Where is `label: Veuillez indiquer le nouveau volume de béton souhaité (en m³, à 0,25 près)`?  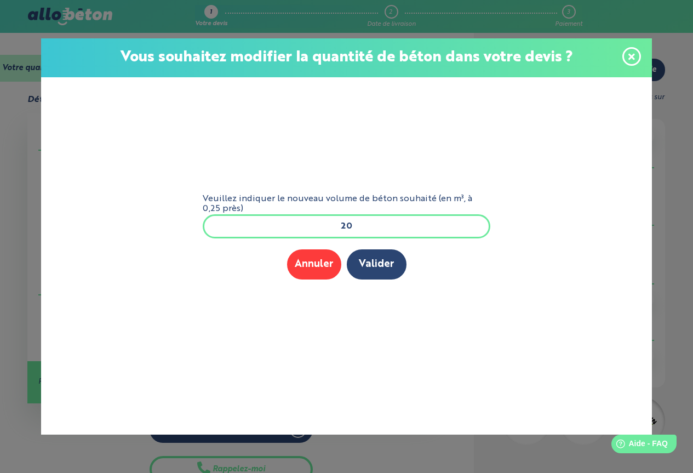 label: Veuillez indiquer le nouveau volume de béton souhaité (en m³, à 0,25 près) is located at coordinates (347, 204).